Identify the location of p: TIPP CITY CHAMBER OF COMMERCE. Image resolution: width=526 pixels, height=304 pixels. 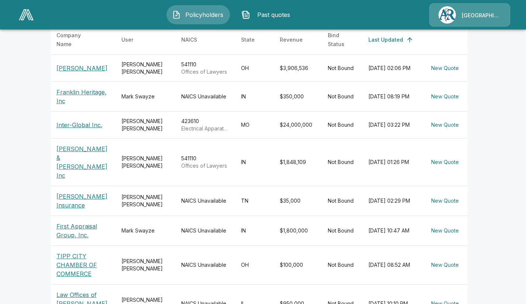
(83, 265).